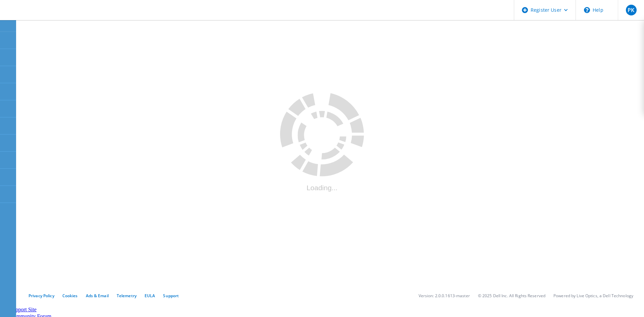 Image resolution: width=644 pixels, height=317 pixels. I want to click on a: Live Optics Dashboard, so click(43, 16).